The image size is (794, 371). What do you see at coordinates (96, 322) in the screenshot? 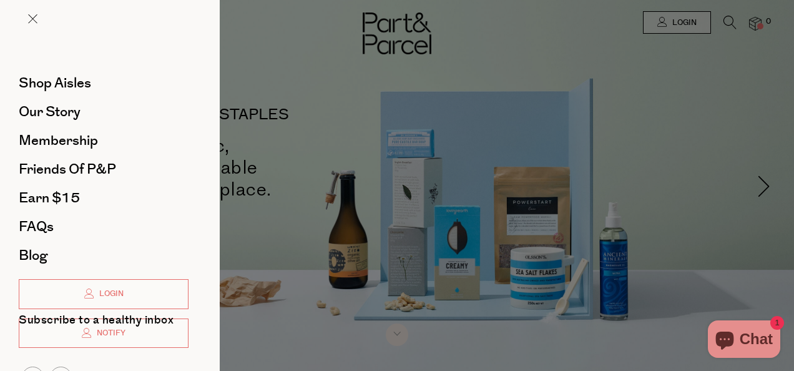
I see `label: Subscribe to a healthy inbox` at bounding box center [96, 322].